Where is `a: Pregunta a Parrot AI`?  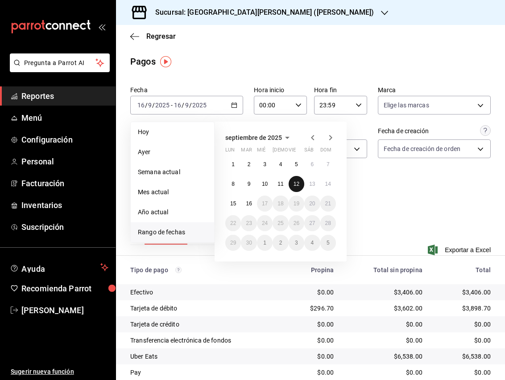
a: Pregunta a Parrot AI is located at coordinates (58, 69).